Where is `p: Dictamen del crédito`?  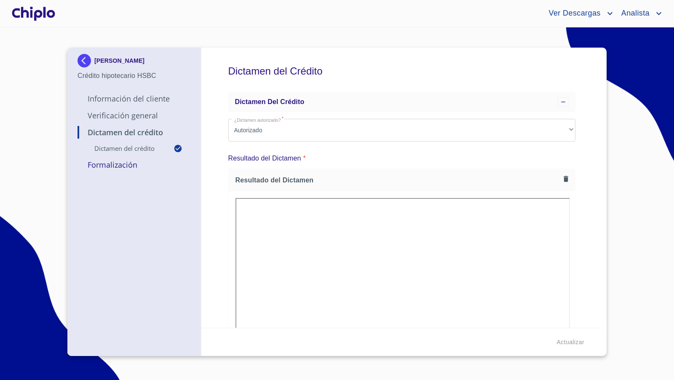
p: Dictamen del crédito is located at coordinates (126, 148).